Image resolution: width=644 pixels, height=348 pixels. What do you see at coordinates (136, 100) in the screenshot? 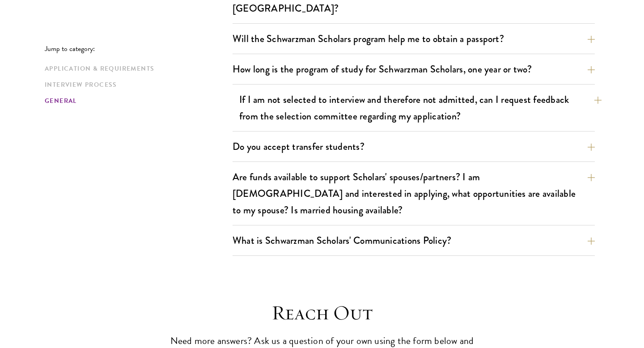
I see `a: General` at bounding box center [136, 100].